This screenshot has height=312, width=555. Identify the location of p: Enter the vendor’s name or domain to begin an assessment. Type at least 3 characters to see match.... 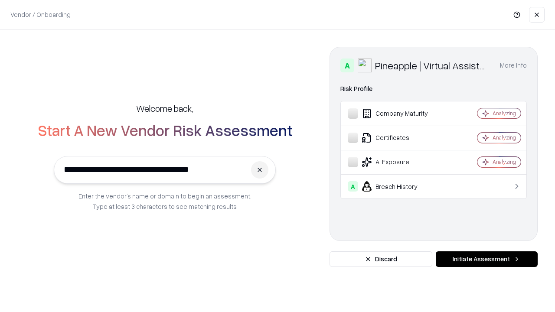
(165, 201).